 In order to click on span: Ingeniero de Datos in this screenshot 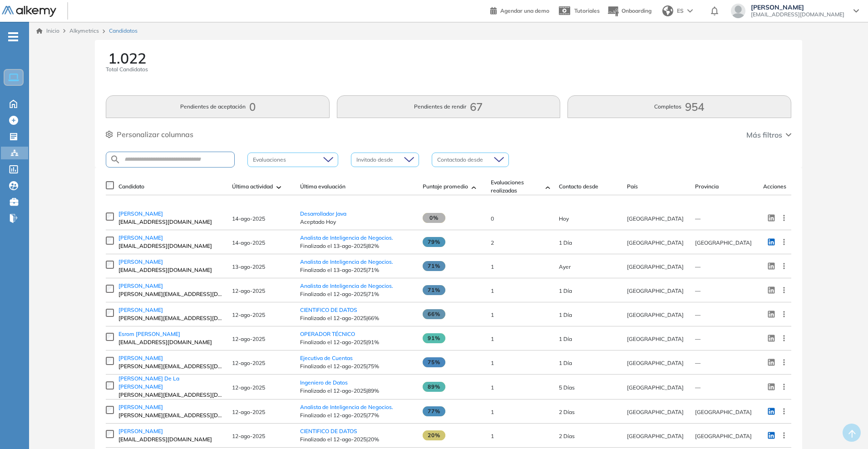, I will do `click(324, 382)`.